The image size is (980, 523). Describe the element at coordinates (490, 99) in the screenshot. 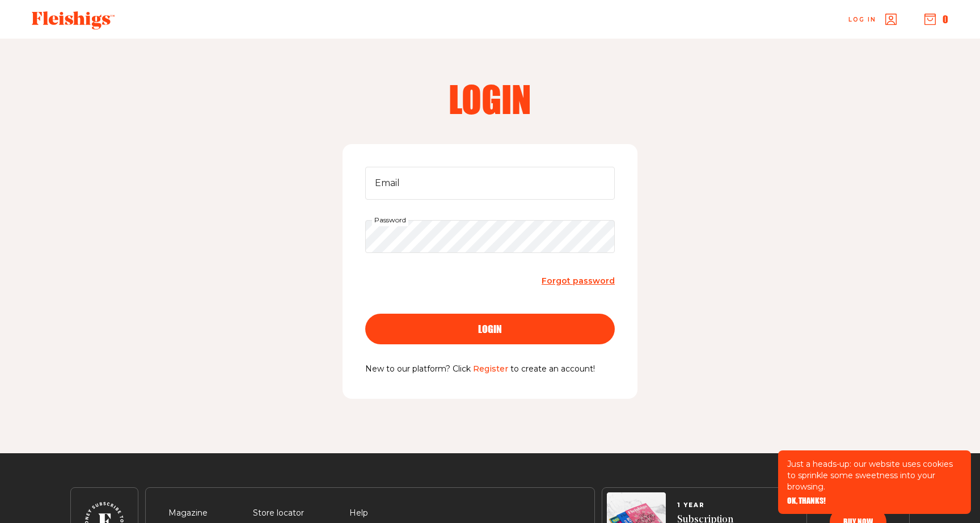

I see `h2: Login` at that location.